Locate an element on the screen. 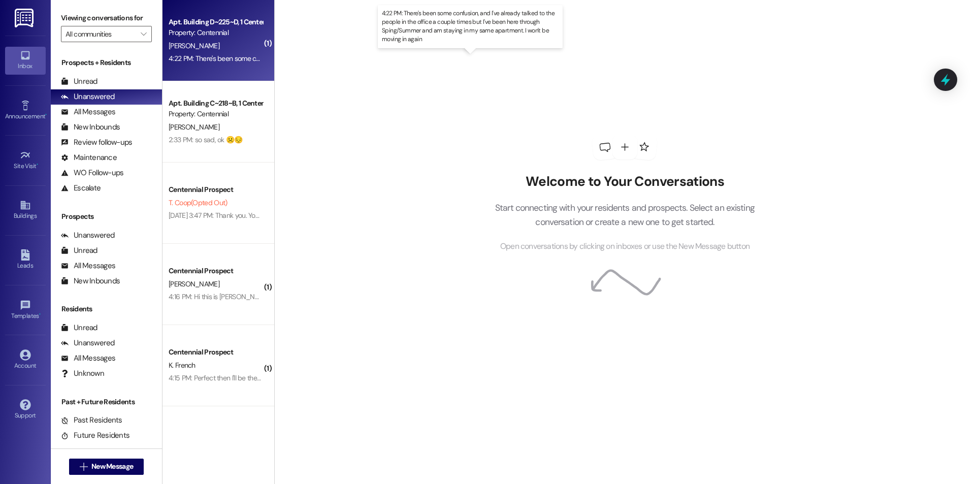  div: Future Residents is located at coordinates (95, 435).